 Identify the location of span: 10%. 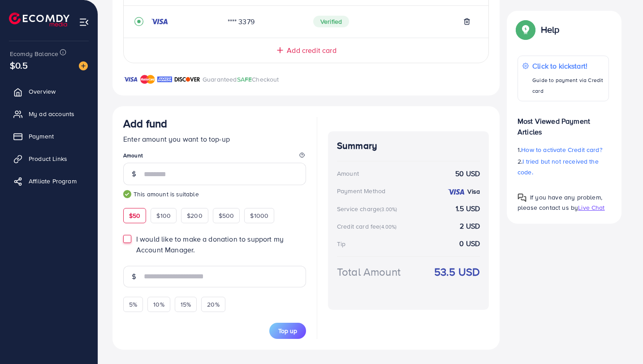
(159, 304).